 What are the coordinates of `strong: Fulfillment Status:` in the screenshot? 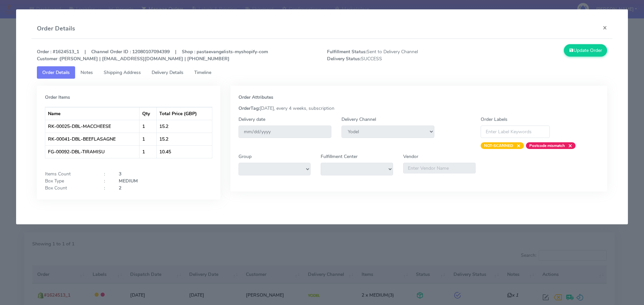 It's located at (347, 52).